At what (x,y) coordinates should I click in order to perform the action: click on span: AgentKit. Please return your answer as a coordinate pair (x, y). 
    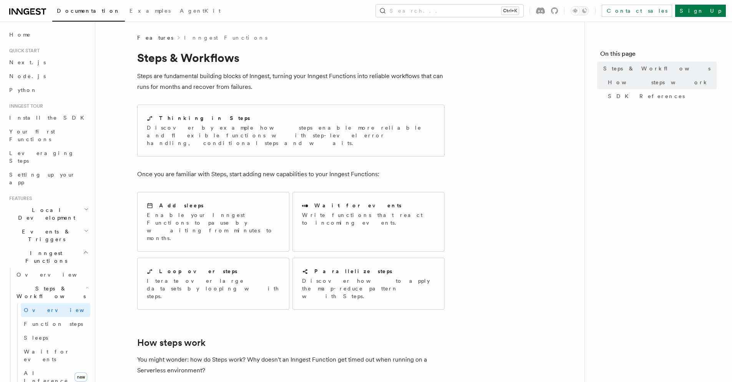
    Looking at the image, I should click on (200, 11).